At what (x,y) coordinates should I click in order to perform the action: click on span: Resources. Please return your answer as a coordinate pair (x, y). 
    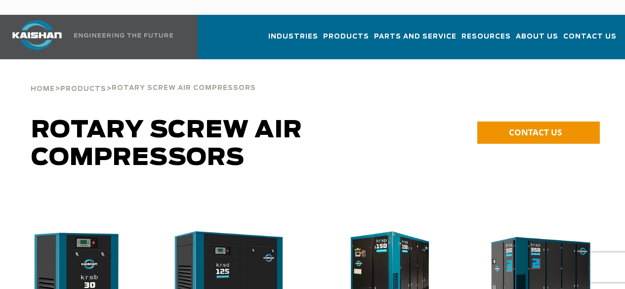
    Looking at the image, I should click on (486, 37).